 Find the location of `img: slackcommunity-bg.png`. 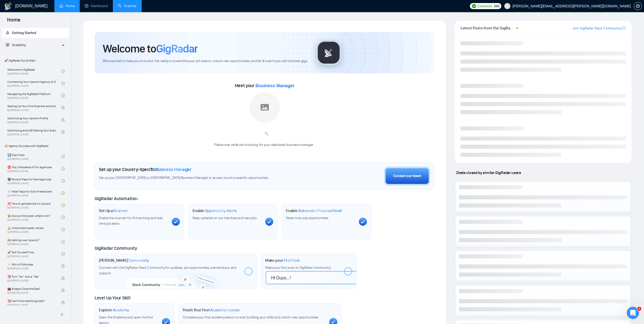

img: slackcommunity-bg.png is located at coordinates (176, 277).